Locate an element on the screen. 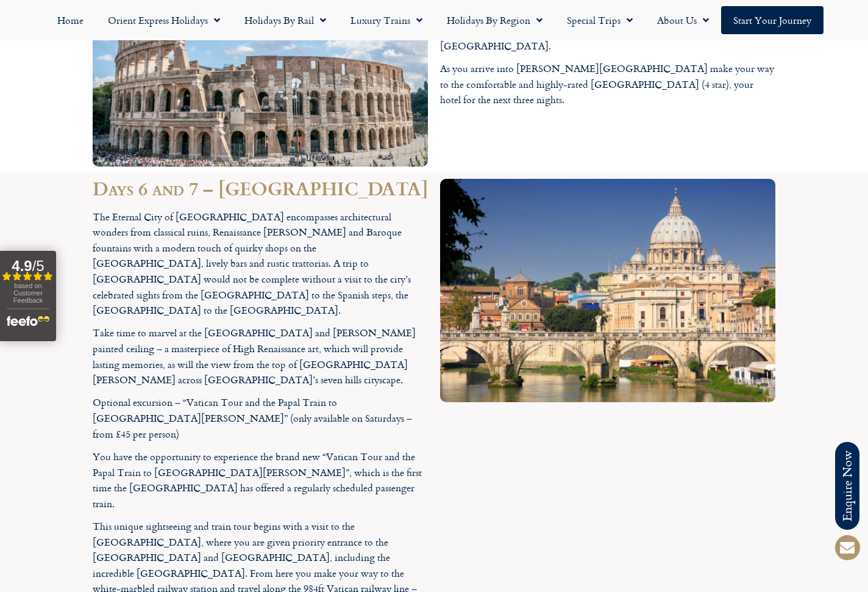 The width and height of the screenshot is (868, 592). a: Home is located at coordinates (70, 20).